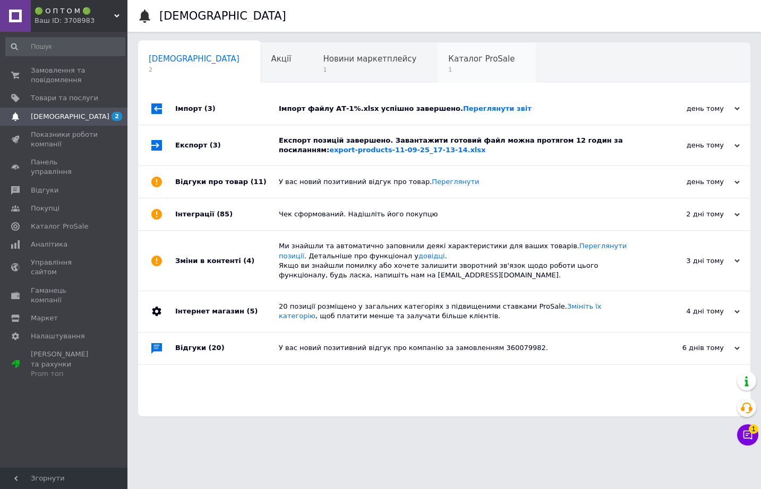 The width and height of the screenshot is (761, 489). I want to click on div: Імпорт, so click(227, 109).